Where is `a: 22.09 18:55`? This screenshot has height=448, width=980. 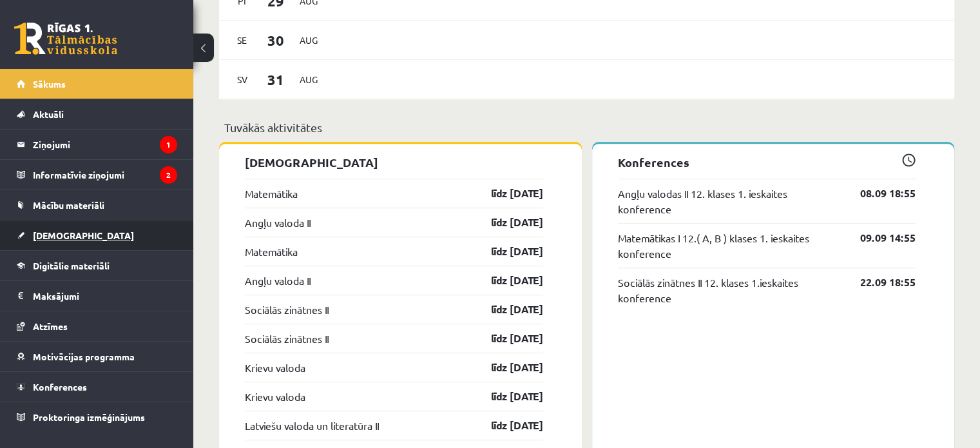
a: 22.09 18:55 is located at coordinates (878, 282).